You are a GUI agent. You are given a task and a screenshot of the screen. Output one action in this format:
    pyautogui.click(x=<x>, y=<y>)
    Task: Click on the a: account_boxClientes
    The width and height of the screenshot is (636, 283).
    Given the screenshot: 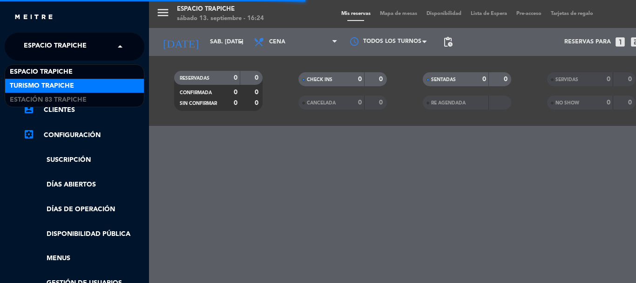 What is the action you would take?
    pyautogui.click(x=84, y=110)
    